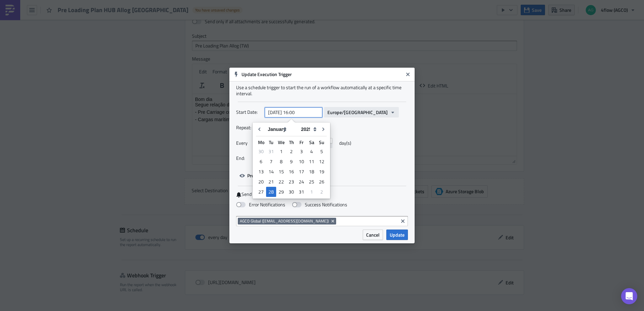 The image size is (644, 311). I want to click on div: Mon Jan 20 2025, so click(261, 182).